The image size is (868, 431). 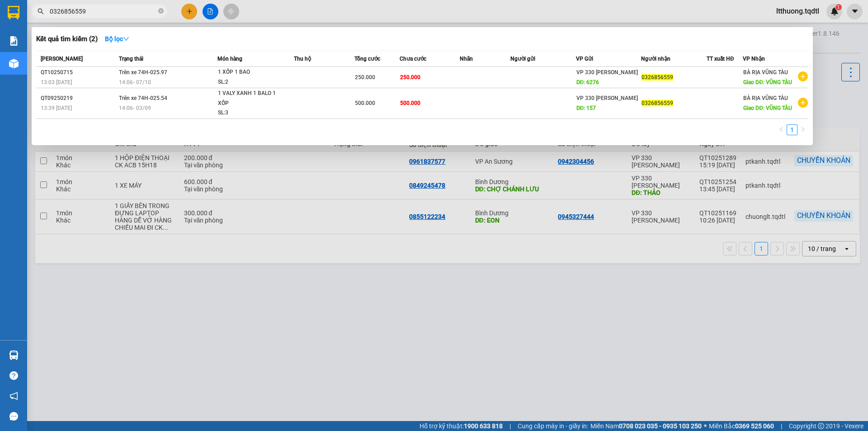 I want to click on span: Trạng thái, so click(x=131, y=59).